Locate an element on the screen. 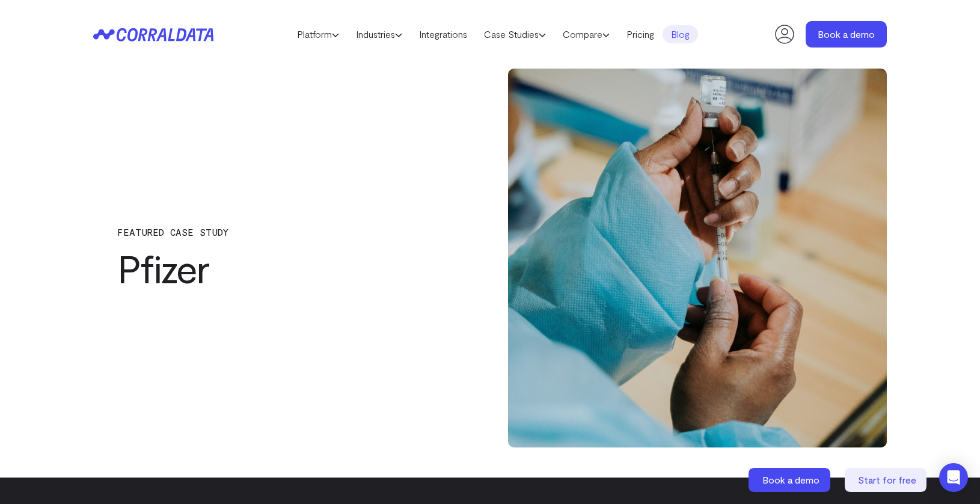 This screenshot has width=980, height=504. a: Industries is located at coordinates (379, 34).